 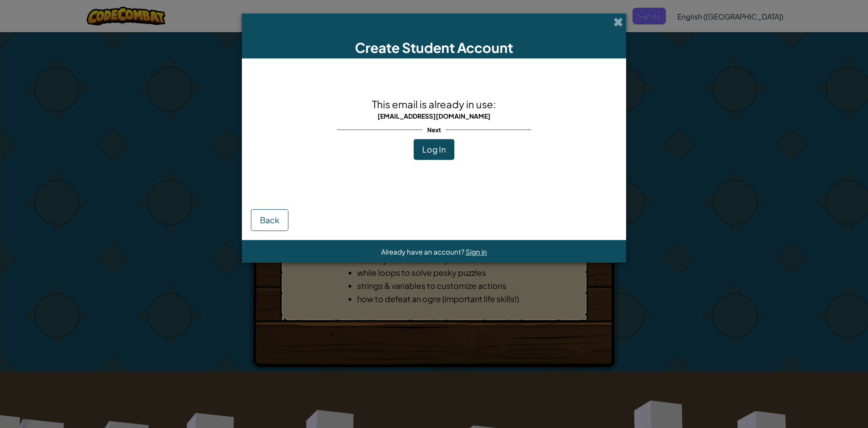 What do you see at coordinates (434, 149) in the screenshot?
I see `span: Log In` at bounding box center [434, 149].